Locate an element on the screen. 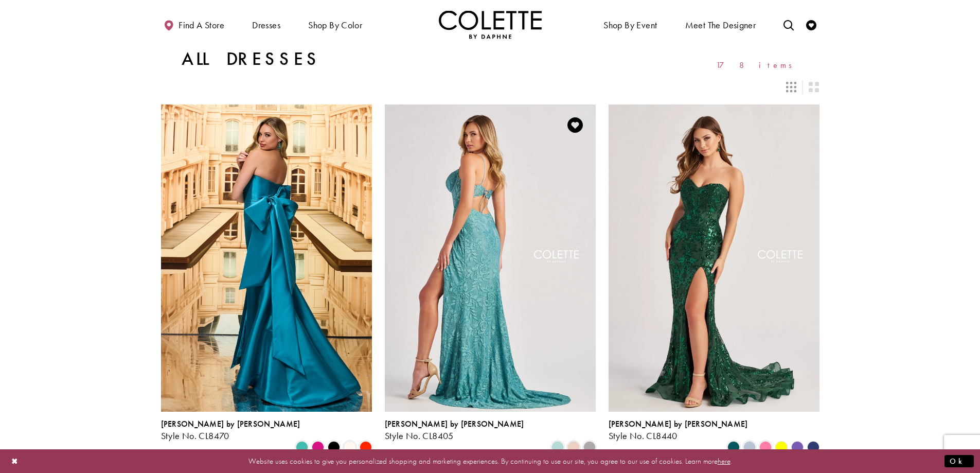 The width and height of the screenshot is (980, 473). i: Spruce is located at coordinates (733, 447).